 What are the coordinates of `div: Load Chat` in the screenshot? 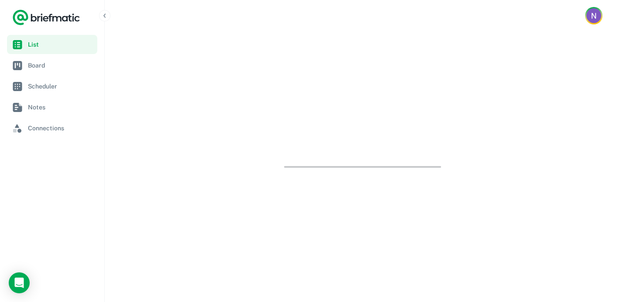 It's located at (19, 283).